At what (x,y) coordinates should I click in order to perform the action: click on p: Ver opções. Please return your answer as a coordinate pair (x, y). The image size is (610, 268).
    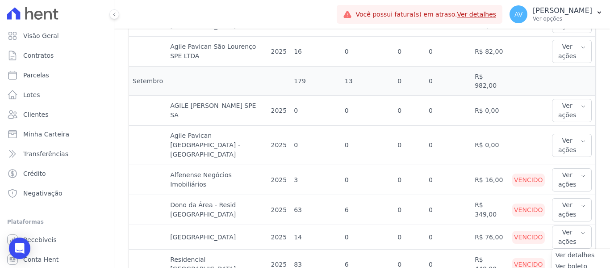
    Looking at the image, I should click on (563, 19).